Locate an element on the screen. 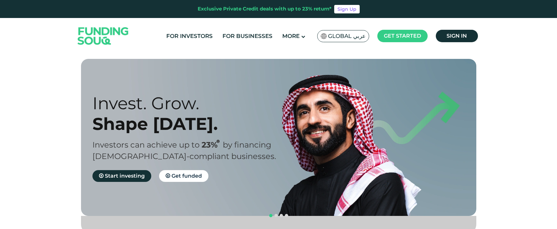 This screenshot has width=557, height=229. span: Start investing is located at coordinates (125, 175).